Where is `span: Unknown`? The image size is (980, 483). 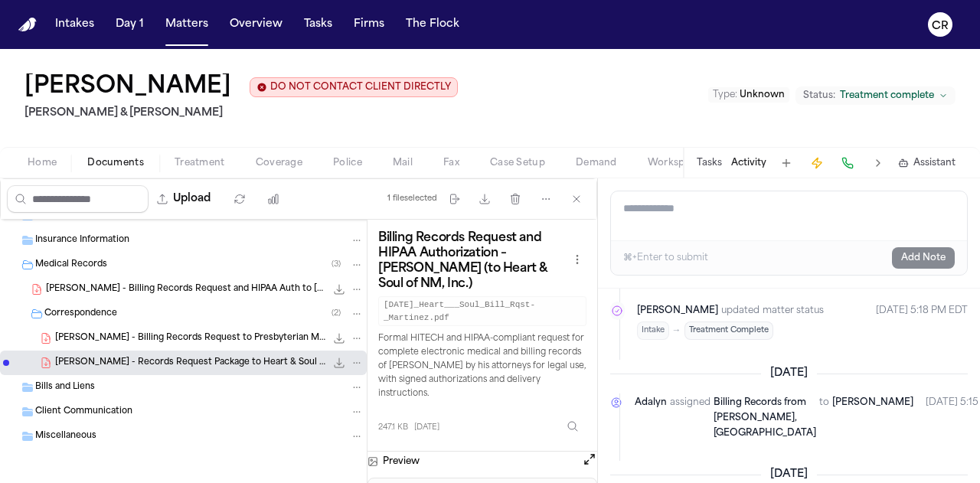 span: Unknown is located at coordinates (762, 95).